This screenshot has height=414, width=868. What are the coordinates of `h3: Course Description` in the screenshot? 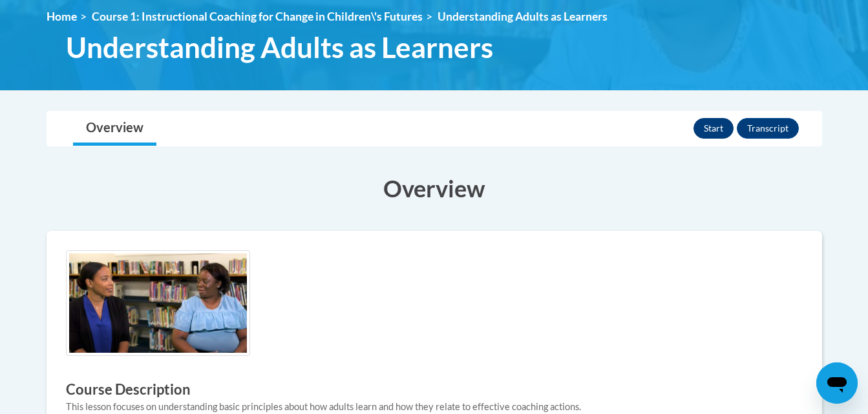 It's located at (434, 389).